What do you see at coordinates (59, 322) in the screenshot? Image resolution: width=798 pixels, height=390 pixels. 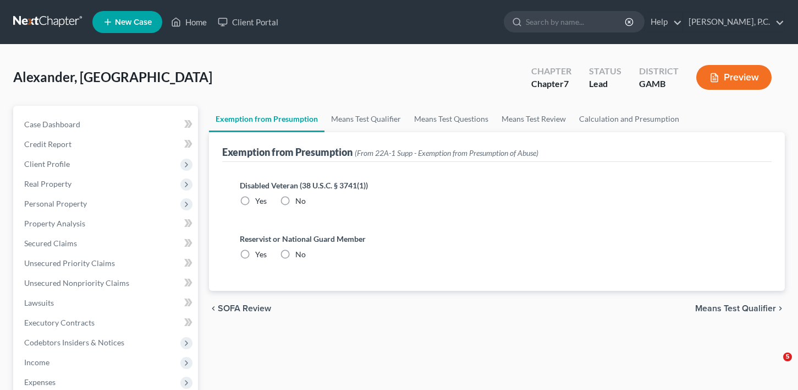 I see `span: Executory Contracts` at bounding box center [59, 322].